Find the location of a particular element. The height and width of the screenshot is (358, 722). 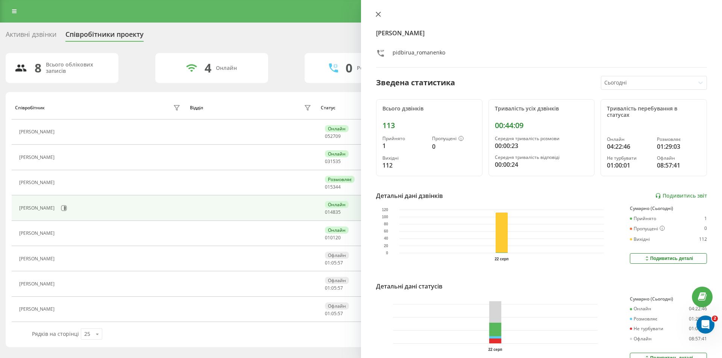

button: Відправити повідомлення… is located at coordinates (135, 249).